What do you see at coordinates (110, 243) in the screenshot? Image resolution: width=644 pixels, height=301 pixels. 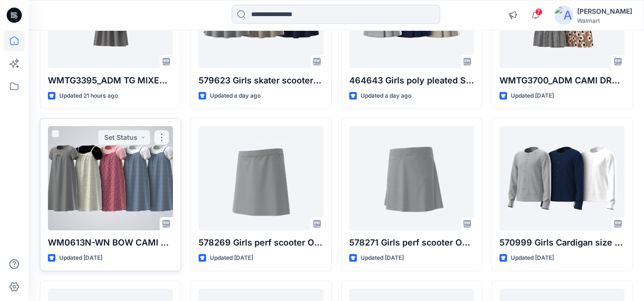 I see `p: WM0613N-WN BOW CAMI DRESS` at bounding box center [110, 243].